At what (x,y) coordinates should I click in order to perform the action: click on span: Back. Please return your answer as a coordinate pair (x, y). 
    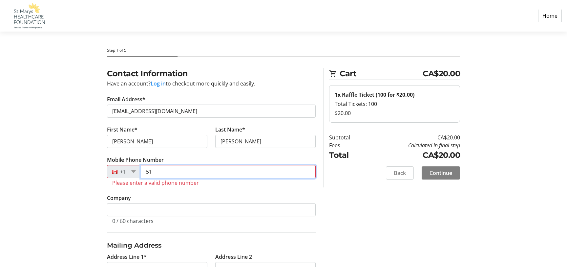
    Looking at the image, I should click on (400, 173).